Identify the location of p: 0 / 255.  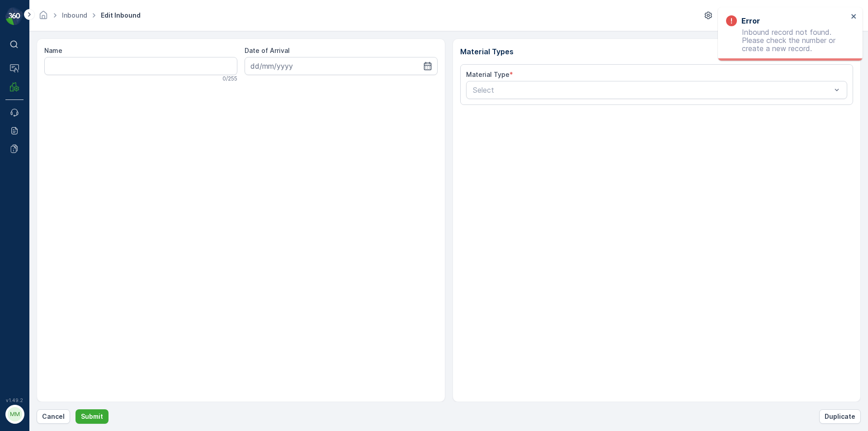
(229, 79).